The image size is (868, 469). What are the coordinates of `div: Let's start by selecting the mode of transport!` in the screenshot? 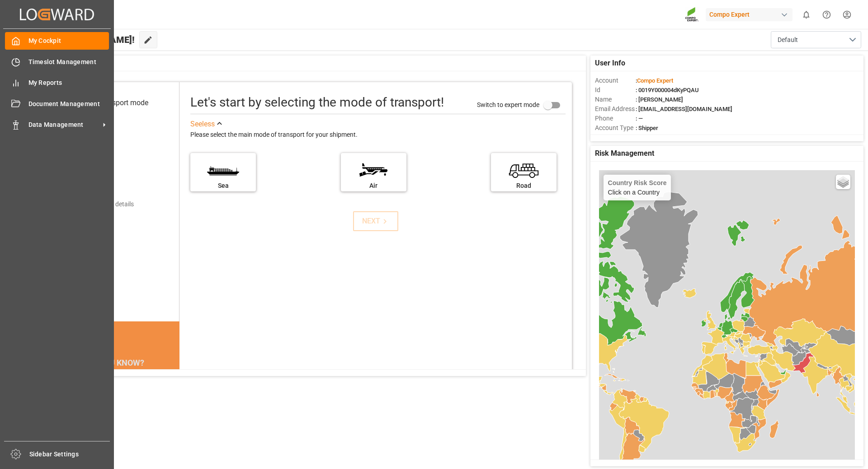 It's located at (317, 103).